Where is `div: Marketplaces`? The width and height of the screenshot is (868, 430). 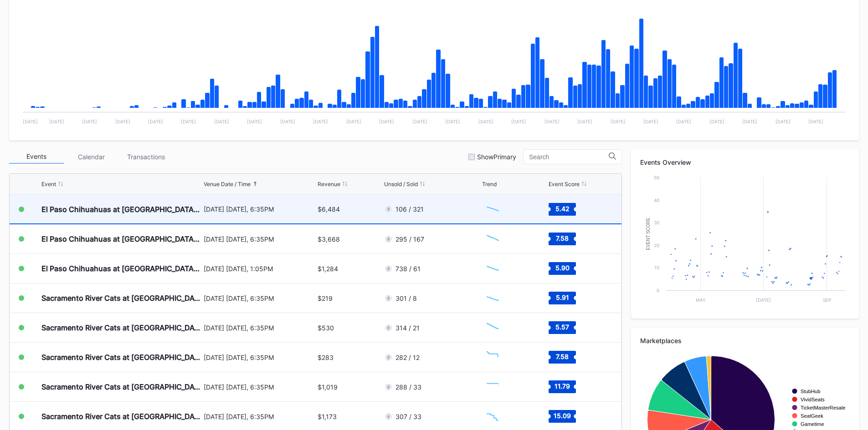
div: Marketplaces is located at coordinates (744, 341).